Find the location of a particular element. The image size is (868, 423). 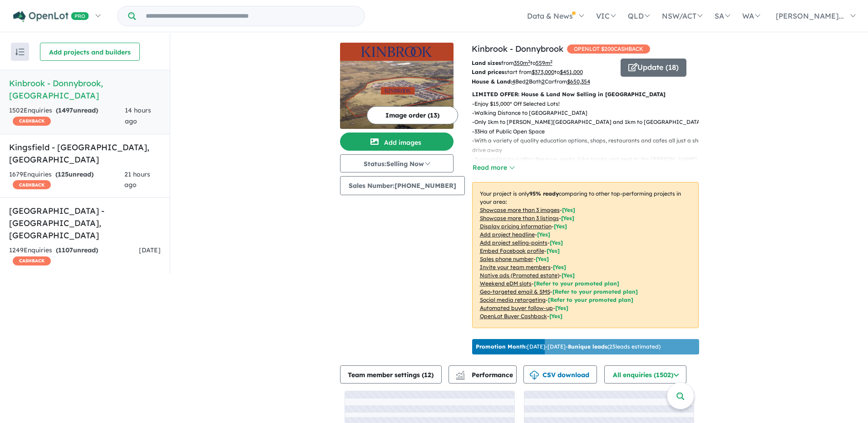

b: 8 unique leads is located at coordinates (588, 347).